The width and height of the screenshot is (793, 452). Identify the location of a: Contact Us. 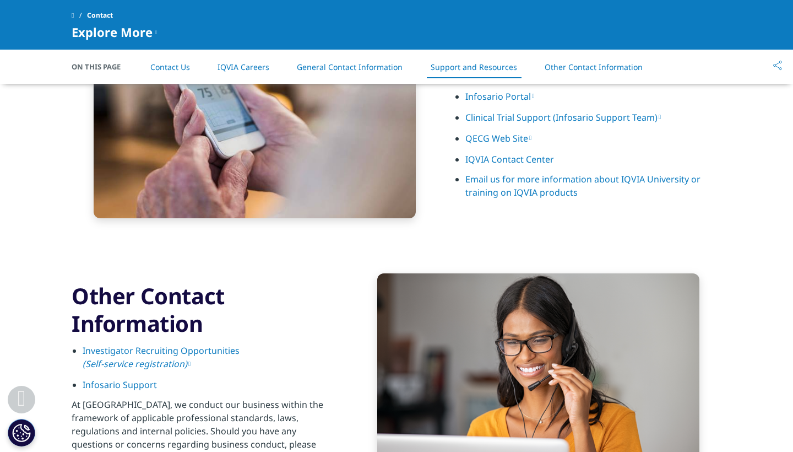
(170, 67).